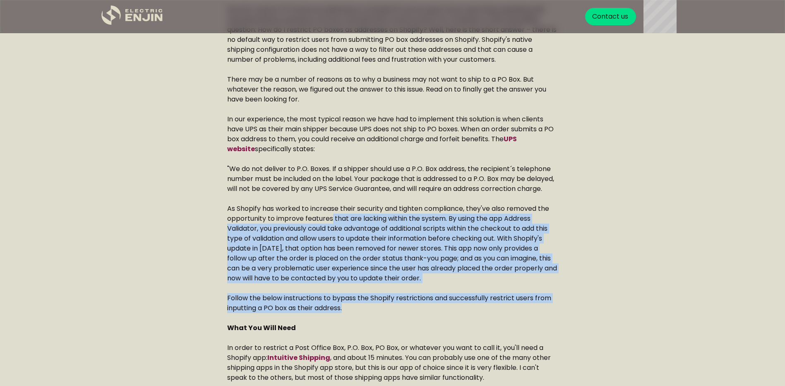  Describe the element at coordinates (610, 17) in the screenshot. I see `a: Contact us` at that location.